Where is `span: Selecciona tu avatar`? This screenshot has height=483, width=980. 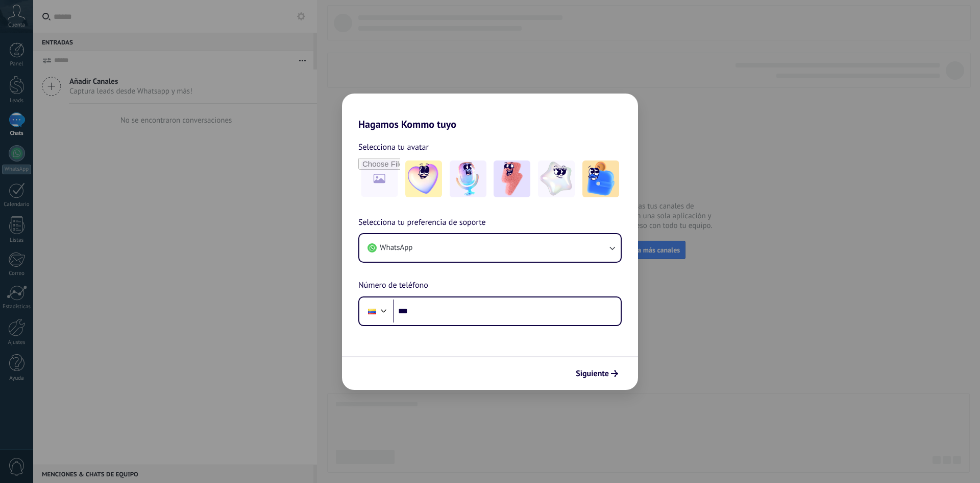
span: Selecciona tu avatar is located at coordinates (394, 147).